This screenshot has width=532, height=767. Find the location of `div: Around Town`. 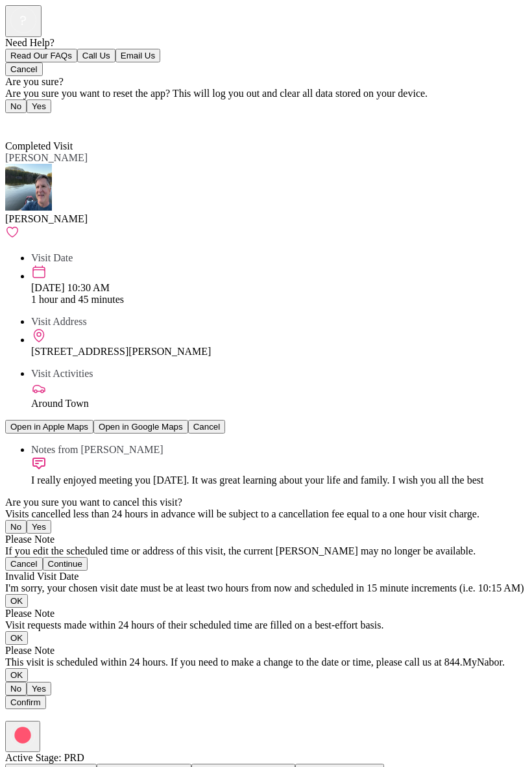

div: Around Town is located at coordinates (279, 403).